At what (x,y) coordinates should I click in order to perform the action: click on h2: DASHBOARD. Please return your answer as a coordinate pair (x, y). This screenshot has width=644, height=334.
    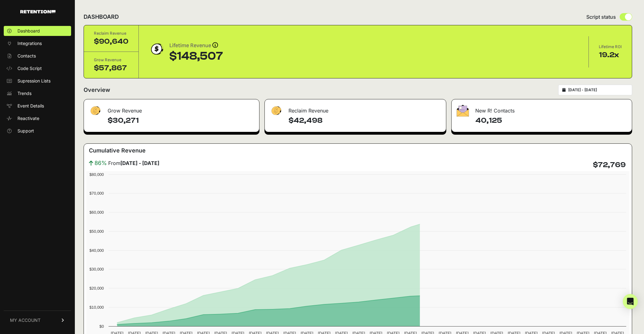
    Looking at the image, I should click on (101, 17).